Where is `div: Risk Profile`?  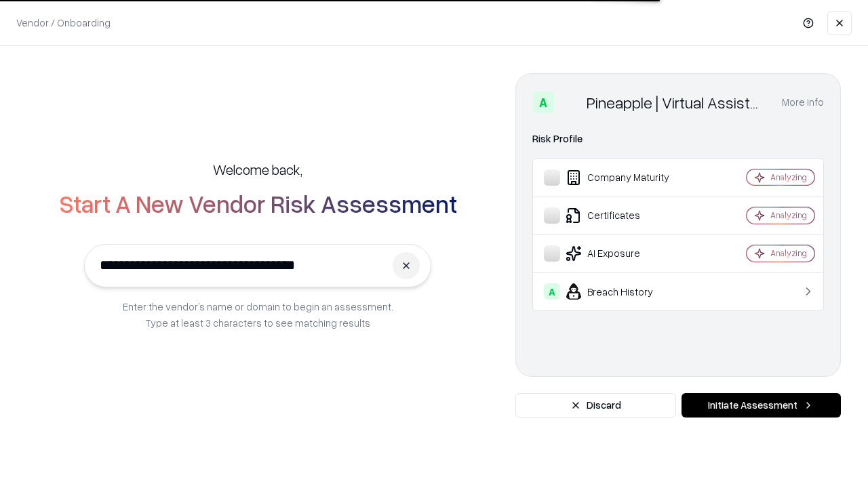
div: Risk Profile is located at coordinates (678, 139).